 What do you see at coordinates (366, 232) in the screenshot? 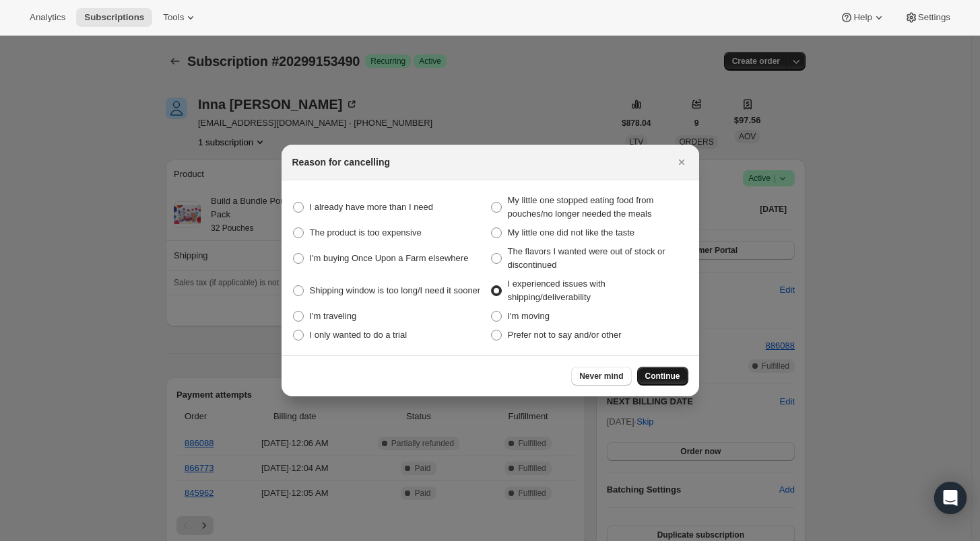
I see `span: The product is too expensive` at bounding box center [366, 232].